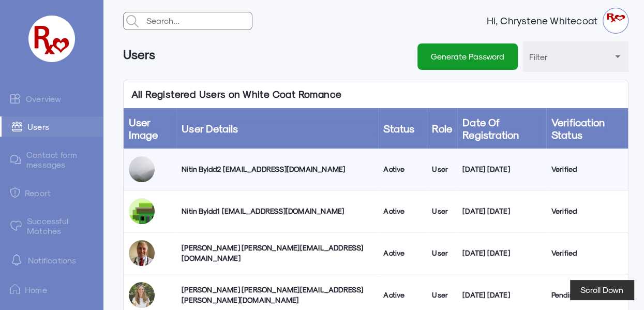  Describe the element at coordinates (209, 128) in the screenshot. I see `a: User Details` at that location.